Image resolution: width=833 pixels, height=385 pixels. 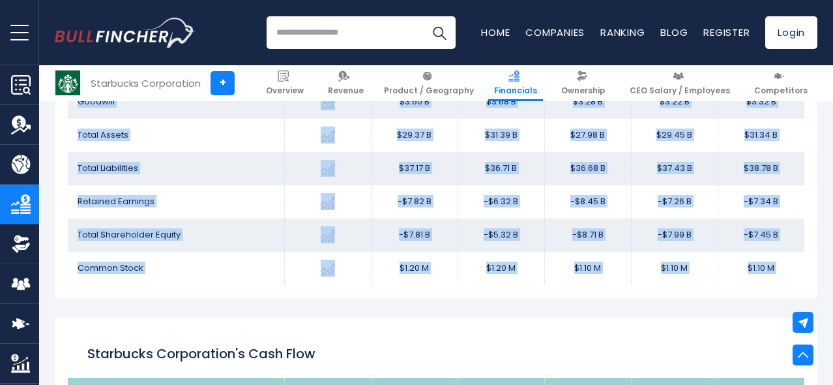 I want to click on div: Starbucks Corporation, so click(x=145, y=83).